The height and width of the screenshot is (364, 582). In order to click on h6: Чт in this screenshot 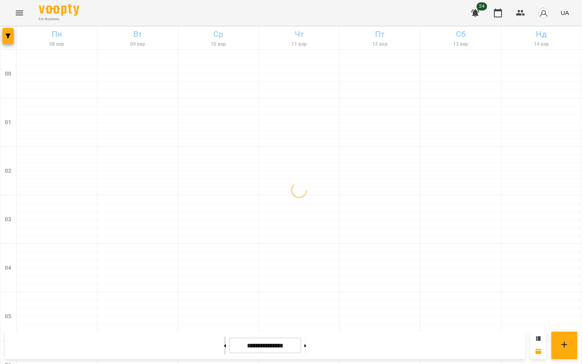, I will do `click(299, 34)`.